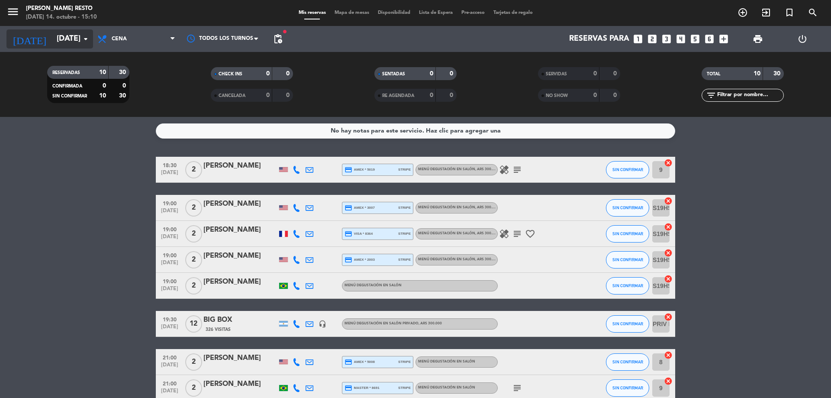  What do you see at coordinates (695, 39) in the screenshot?
I see `i: looks_5` at bounding box center [695, 39].